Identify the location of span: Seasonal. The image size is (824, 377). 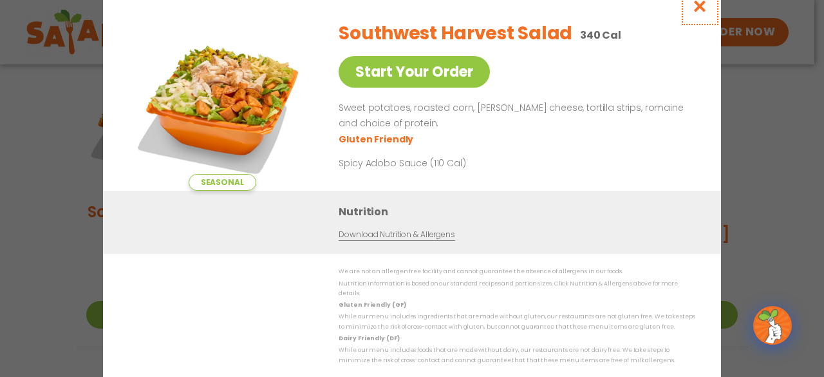
(222, 182).